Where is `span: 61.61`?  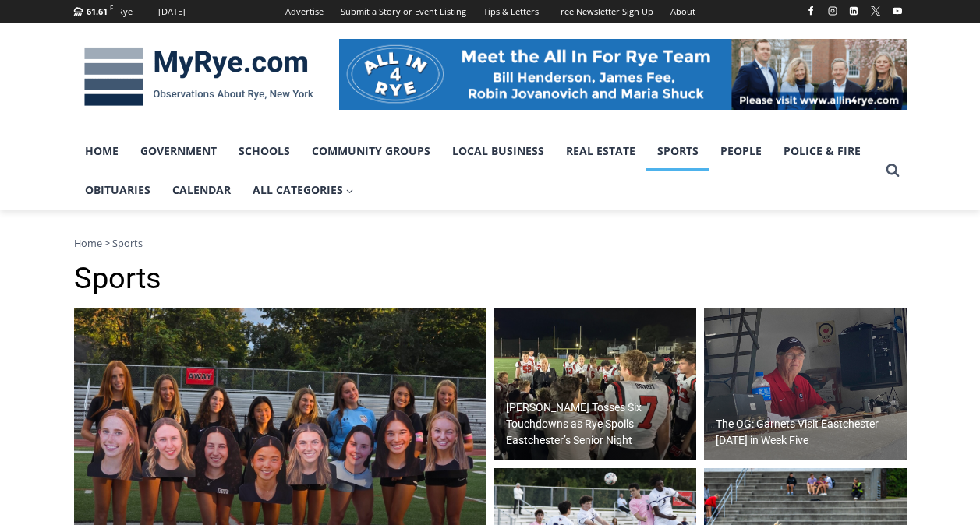
span: 61.61 is located at coordinates (97, 11).